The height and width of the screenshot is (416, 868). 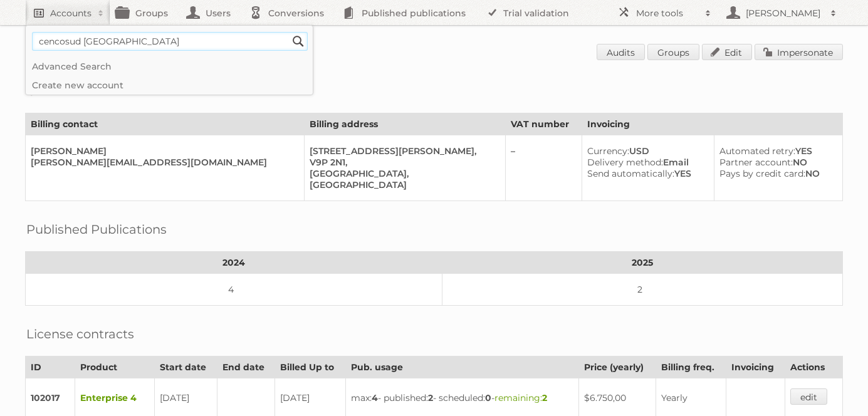 What do you see at coordinates (402, 162) in the screenshot?
I see `div: V9P 2N1,` at bounding box center [402, 162].